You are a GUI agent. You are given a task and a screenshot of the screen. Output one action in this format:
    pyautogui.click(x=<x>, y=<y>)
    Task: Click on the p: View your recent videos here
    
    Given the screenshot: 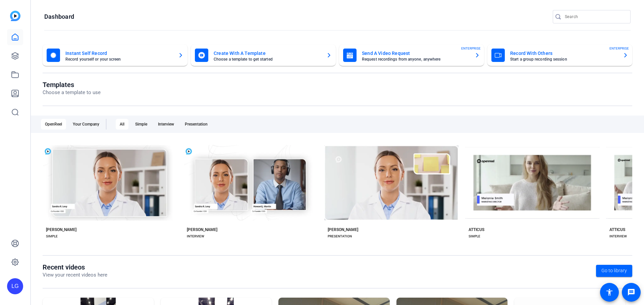 What is the action you would take?
    pyautogui.click(x=75, y=275)
    